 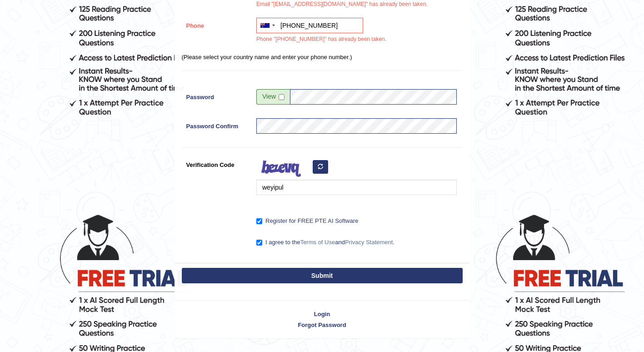 What do you see at coordinates (281, 97) in the screenshot?
I see `input: Show/Hide Password` at bounding box center [281, 97].